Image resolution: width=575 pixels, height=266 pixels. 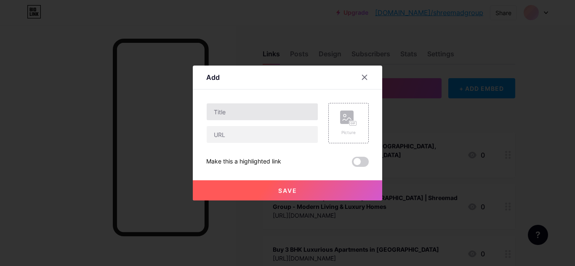 I want to click on div: Make this a highlighted link, so click(x=244, y=162).